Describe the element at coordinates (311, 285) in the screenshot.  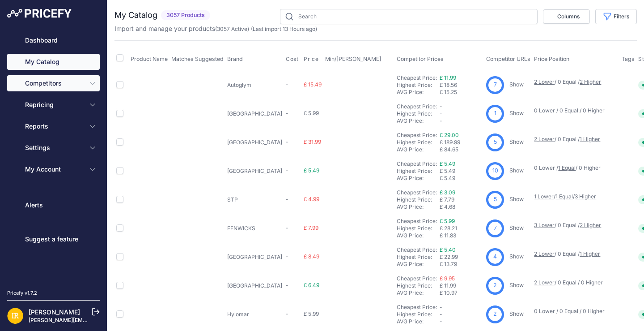
I see `span: £ 6.49` at that location.